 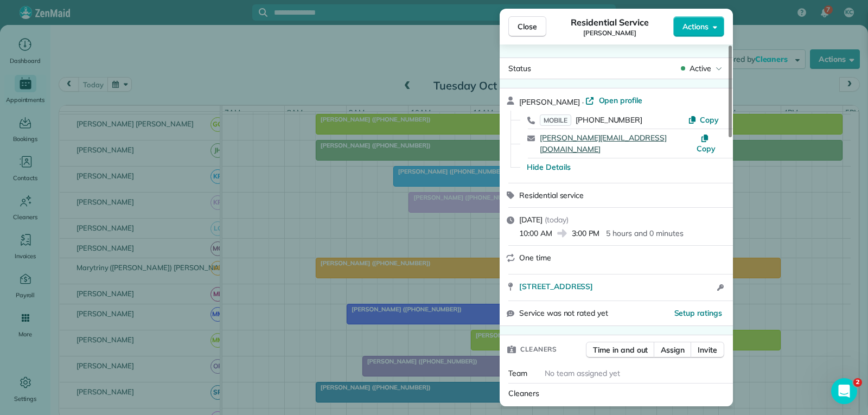 I want to click on span: 2, so click(x=858, y=382).